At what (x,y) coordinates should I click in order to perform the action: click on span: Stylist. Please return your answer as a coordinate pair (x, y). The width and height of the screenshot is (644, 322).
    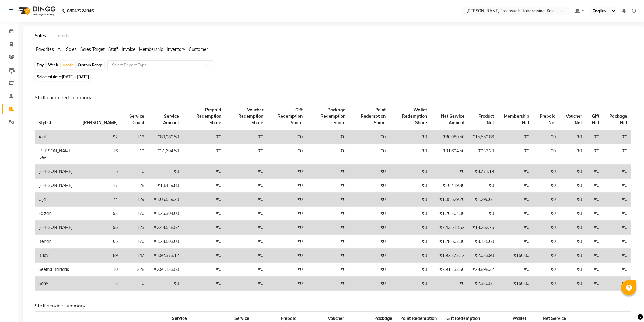
    Looking at the image, I should click on (45, 122).